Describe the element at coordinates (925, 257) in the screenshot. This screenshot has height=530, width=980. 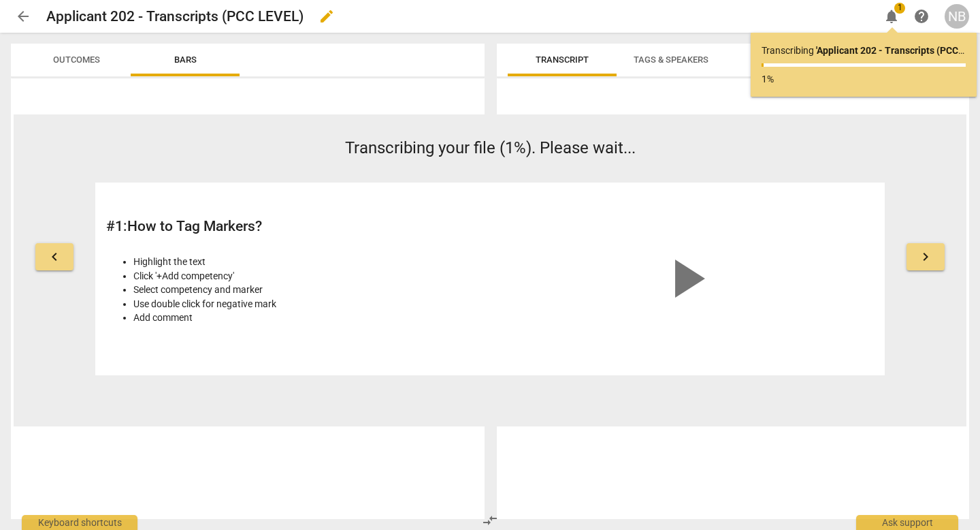
I see `span: keyboard_arrow_right` at that location.